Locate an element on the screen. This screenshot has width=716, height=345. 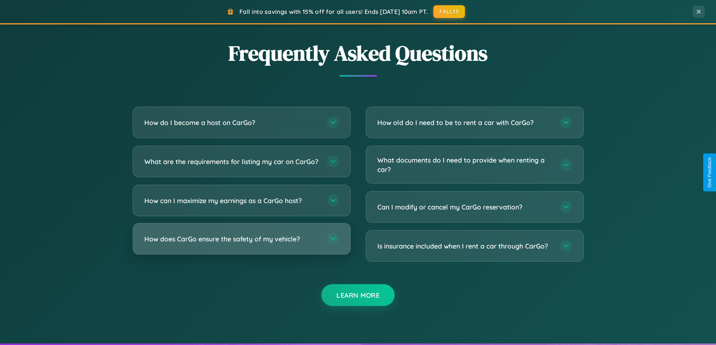
h2: Frequently Asked Questions is located at coordinates (358, 53).